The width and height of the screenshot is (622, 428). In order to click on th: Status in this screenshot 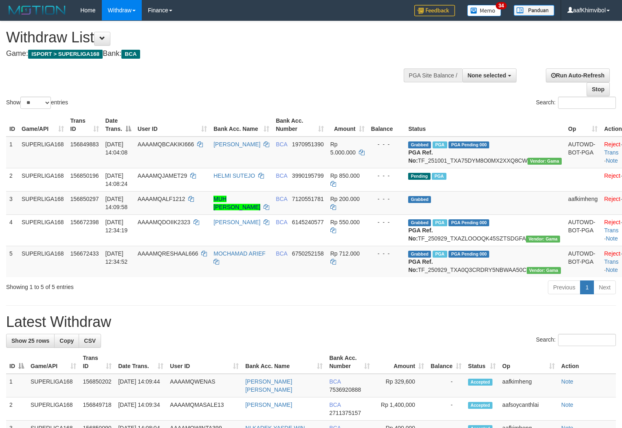, I will do `click(485, 125)`.